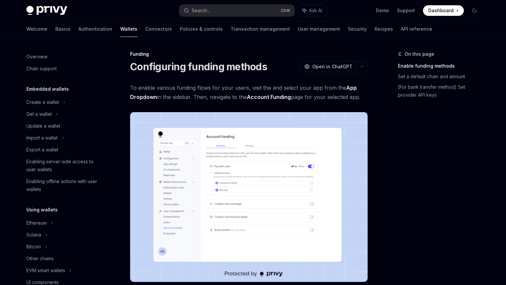 The width and height of the screenshot is (506, 285). Describe the element at coordinates (328, 67) in the screenshot. I see `button: Open in ChatGPT` at that location.